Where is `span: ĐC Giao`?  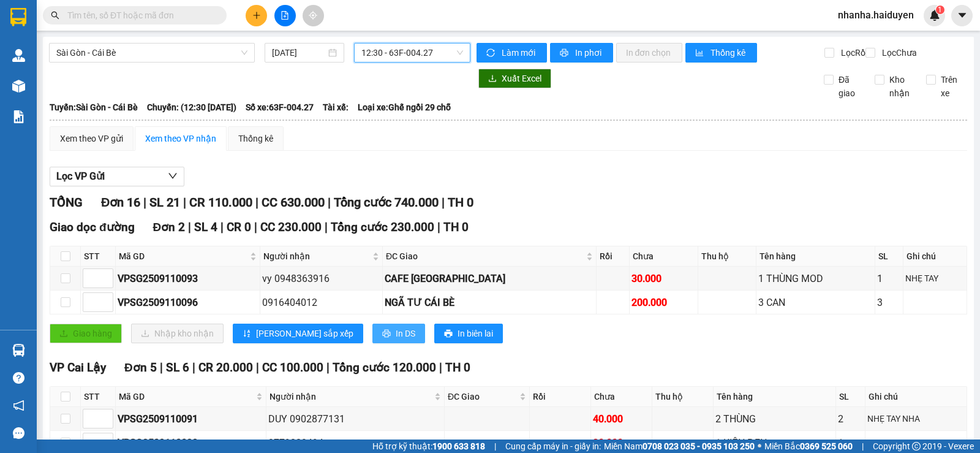
span: ĐC Giao is located at coordinates (485, 256).